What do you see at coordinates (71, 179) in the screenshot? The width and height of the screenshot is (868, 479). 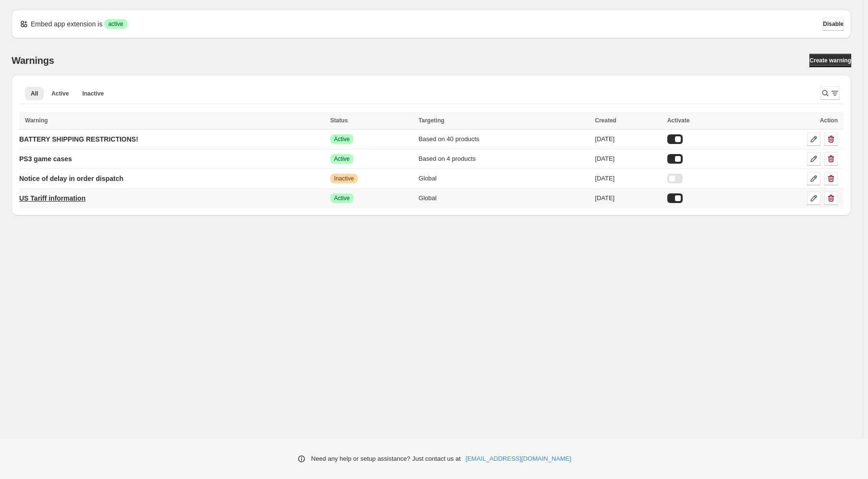 I see `p: Notice of delay in order dispatch` at bounding box center [71, 179].